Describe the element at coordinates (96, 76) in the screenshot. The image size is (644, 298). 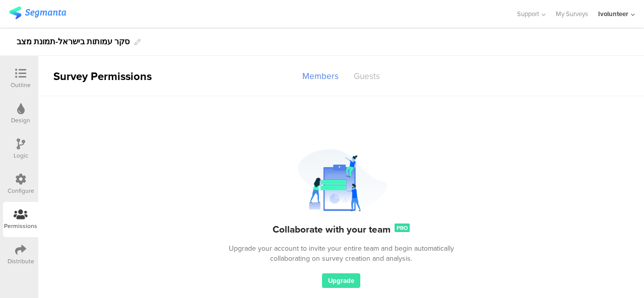
I see `div: Survey Permissions` at that location.